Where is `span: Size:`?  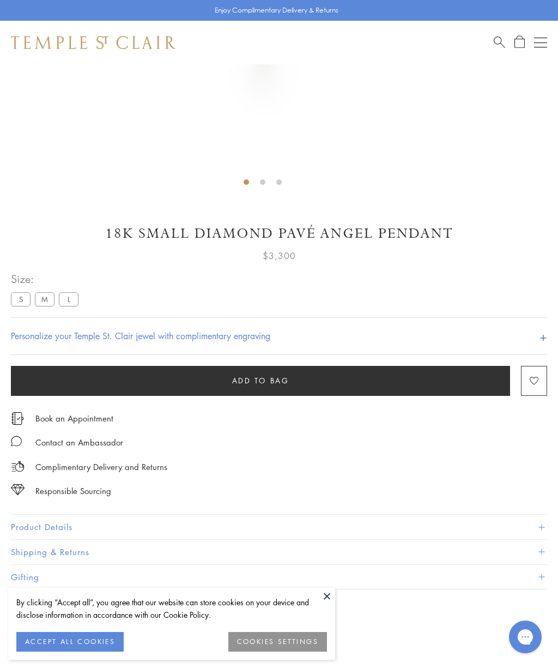
span: Size: is located at coordinates (47, 278).